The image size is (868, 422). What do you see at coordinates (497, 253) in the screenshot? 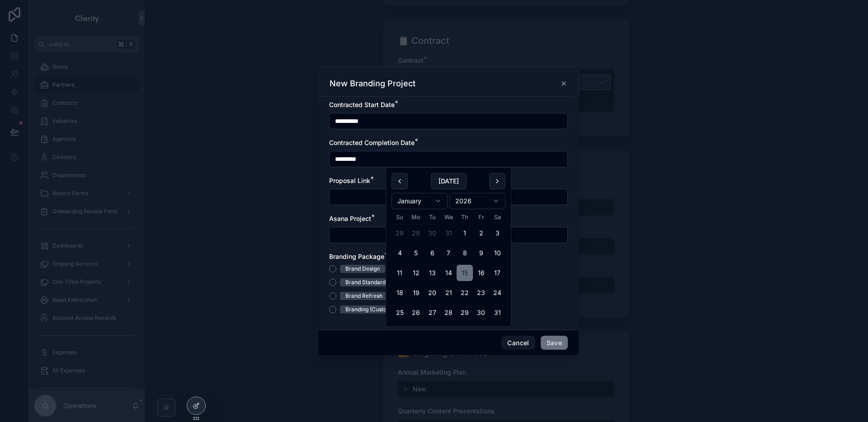
I see `button: Saturday, January 10th, 2026` at bounding box center [497, 253].